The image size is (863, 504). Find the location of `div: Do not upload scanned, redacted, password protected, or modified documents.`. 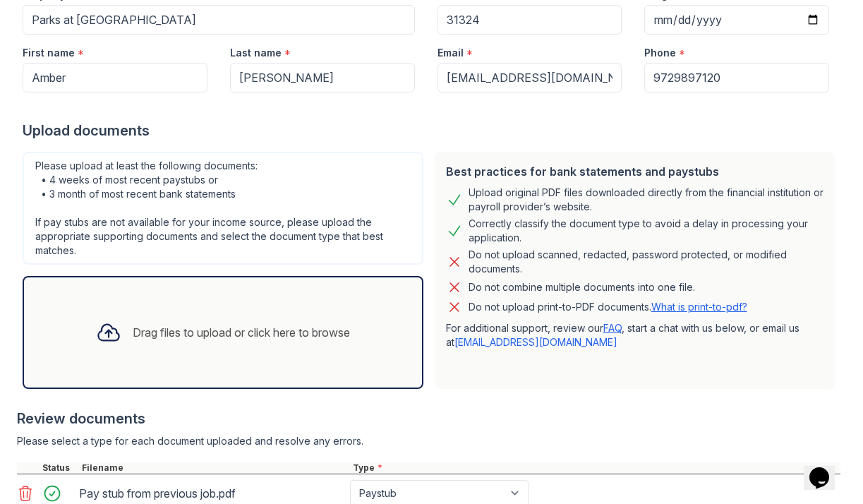

div: Do not upload scanned, redacted, password protected, or modified documents. is located at coordinates (647, 262).